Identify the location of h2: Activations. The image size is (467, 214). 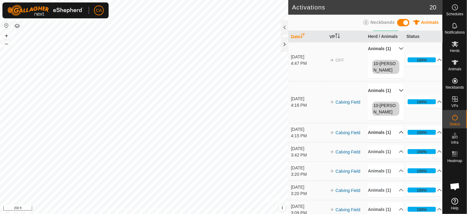
(361, 7).